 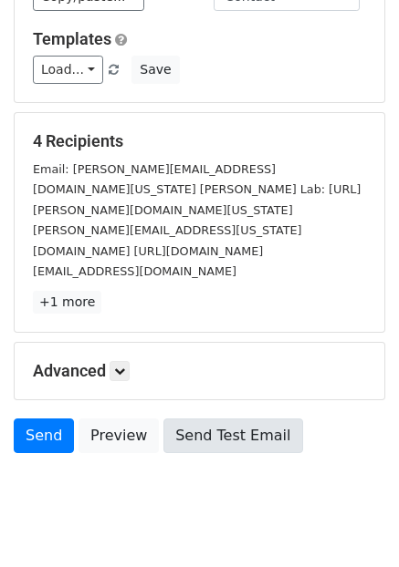 What do you see at coordinates (233, 436) in the screenshot?
I see `a: Send Test Email` at bounding box center [233, 436].